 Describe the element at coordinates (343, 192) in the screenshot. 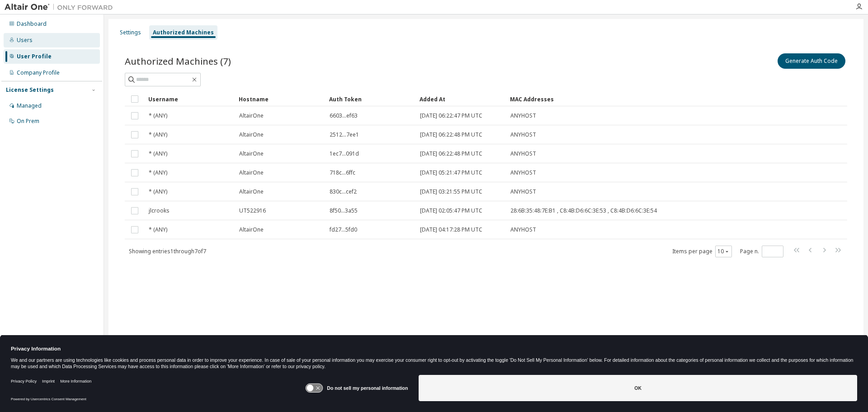

I see `span: 830c...cef2` at that location.